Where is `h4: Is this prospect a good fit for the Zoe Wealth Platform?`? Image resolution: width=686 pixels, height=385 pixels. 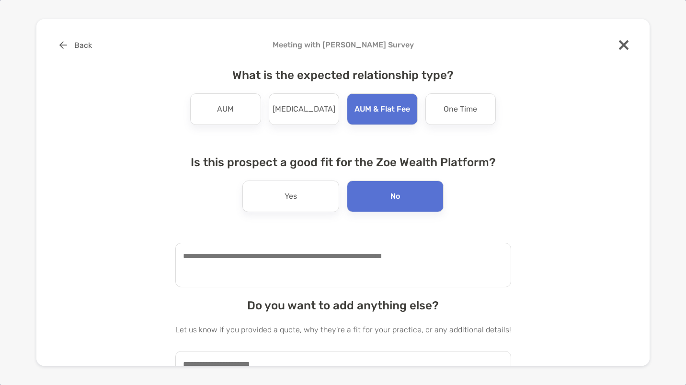
h4: Is this prospect a good fit for the Zoe Wealth Platform? is located at coordinates (343, 162).